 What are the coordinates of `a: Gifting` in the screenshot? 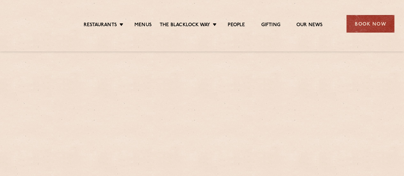 It's located at (271, 26).